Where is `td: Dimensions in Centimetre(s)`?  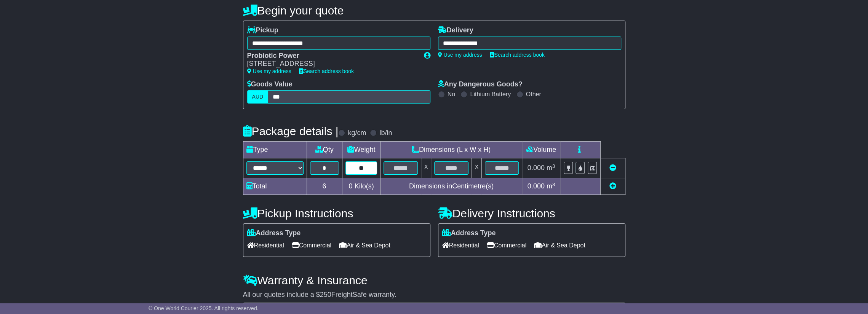 td: Dimensions in Centimetre(s) is located at coordinates (451, 186).